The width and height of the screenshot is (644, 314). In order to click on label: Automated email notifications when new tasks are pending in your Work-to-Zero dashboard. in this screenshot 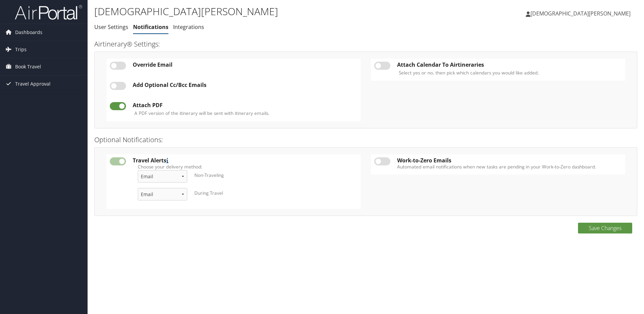, I will do `click(509, 167)`.